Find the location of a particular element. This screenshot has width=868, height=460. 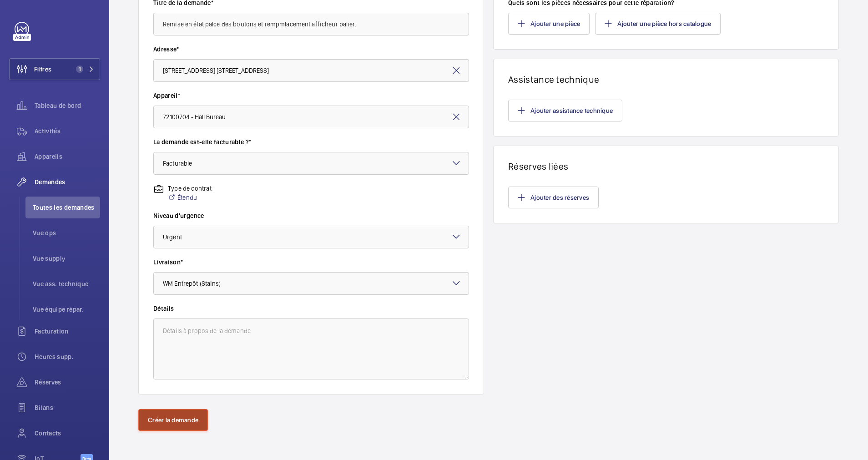

span: Filtres is located at coordinates (43, 69).